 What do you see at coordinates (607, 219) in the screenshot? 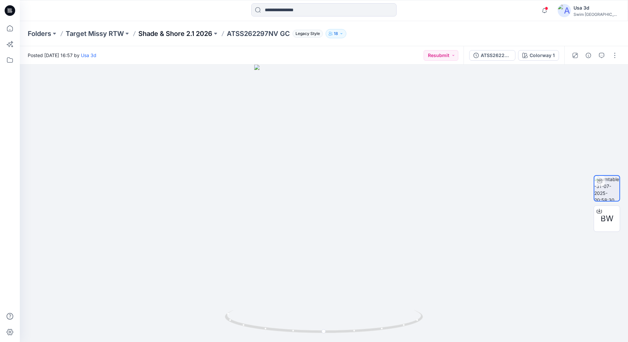
I see `span: BW` at bounding box center [607, 219].